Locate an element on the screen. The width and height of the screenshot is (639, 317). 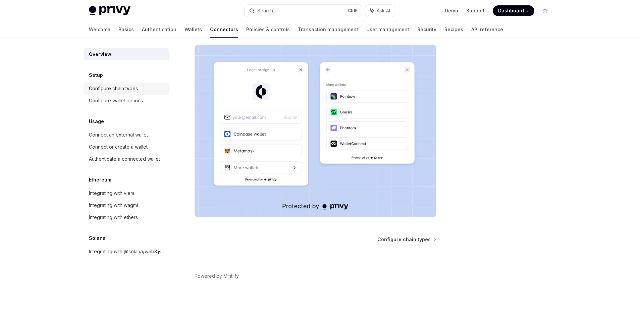
a: Authentication is located at coordinates (159, 30).